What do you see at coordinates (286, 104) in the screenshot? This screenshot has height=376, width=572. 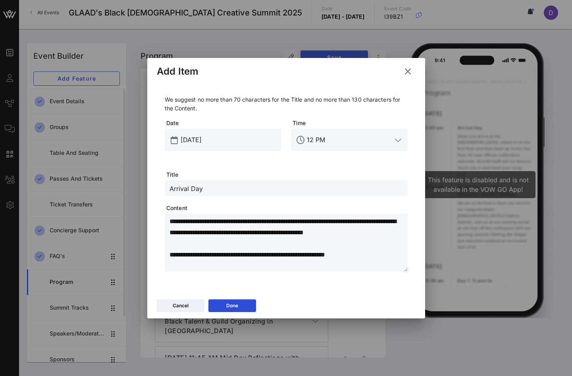 I see `p: We suggest no more than 70 characters for the Title and no more than 130 characters for the Content.` at bounding box center [286, 104].